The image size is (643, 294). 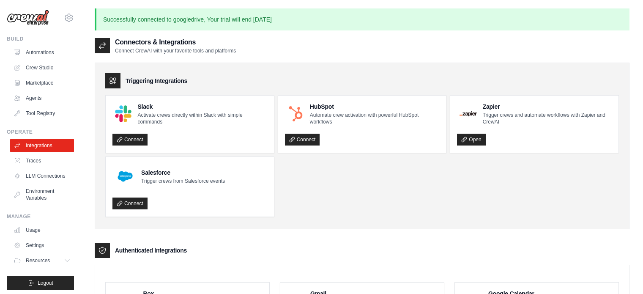 I want to click on p: Connect CrewAI with your favorite tools and platforms, so click(x=175, y=51).